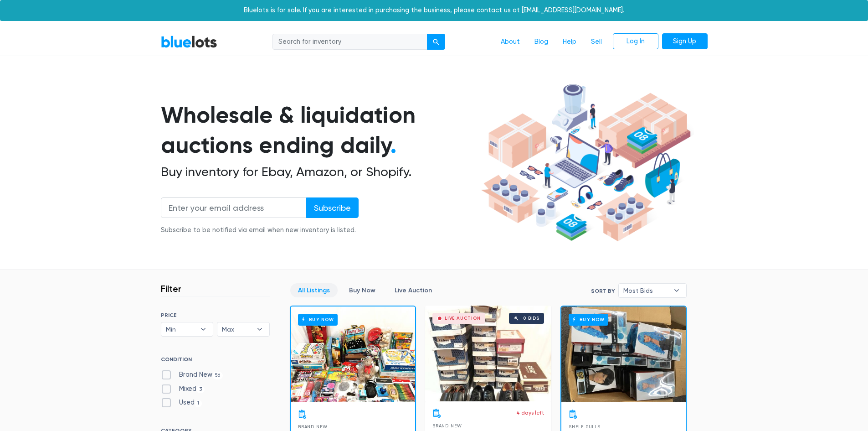 This screenshot has width=868, height=431. Describe the element at coordinates (541, 42) in the screenshot. I see `a: Blog` at that location.